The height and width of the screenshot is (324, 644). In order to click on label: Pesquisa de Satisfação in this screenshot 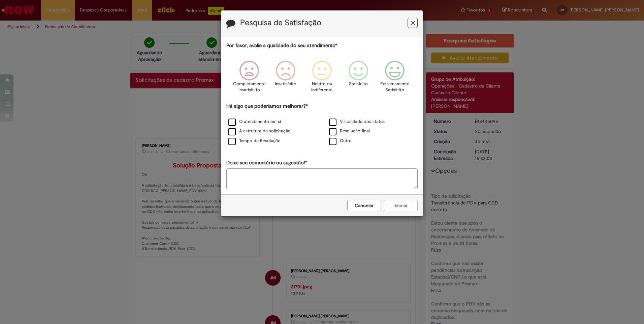, I will do `click(281, 23)`.